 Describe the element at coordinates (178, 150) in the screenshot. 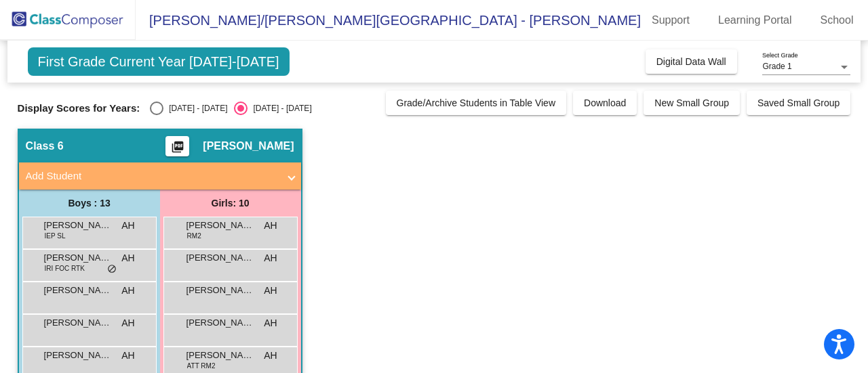

I see `mat-icon: picture_as_pdf` at that location.